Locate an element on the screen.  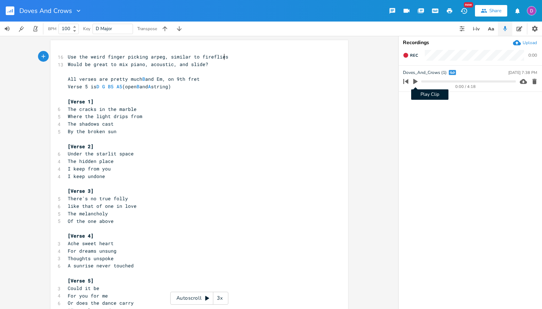
span: For dreams unsung is located at coordinates (92, 251).